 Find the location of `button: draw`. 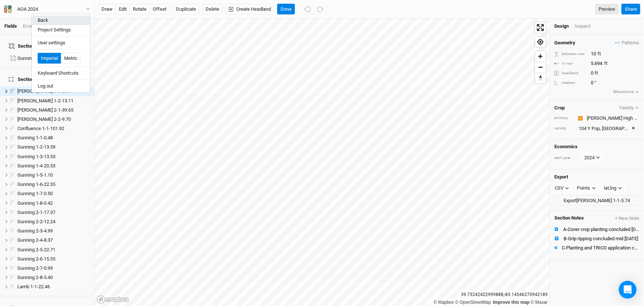

button: draw is located at coordinates (107, 9).